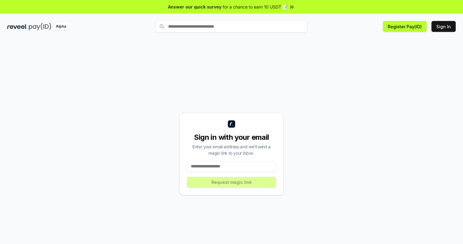 The height and width of the screenshot is (244, 463). I want to click on div: Alpha, so click(61, 26).